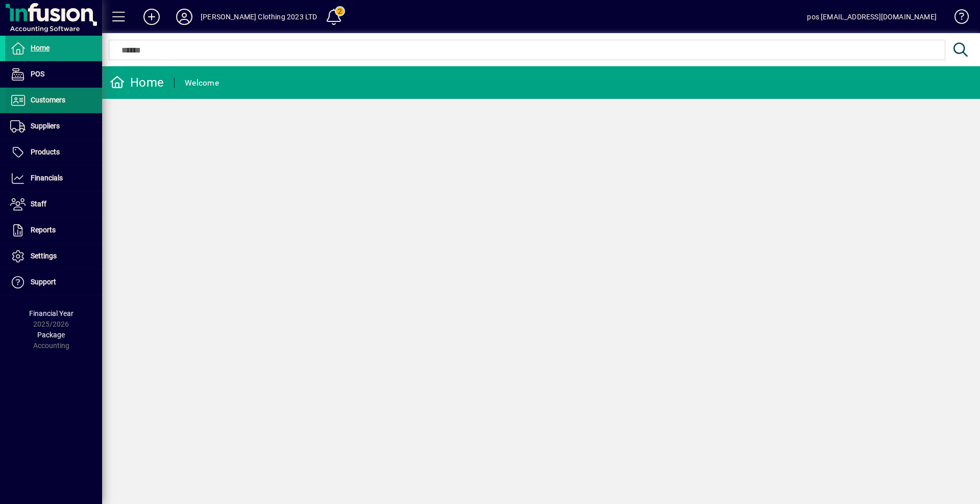  Describe the element at coordinates (43, 230) in the screenshot. I see `span: Reports` at that location.